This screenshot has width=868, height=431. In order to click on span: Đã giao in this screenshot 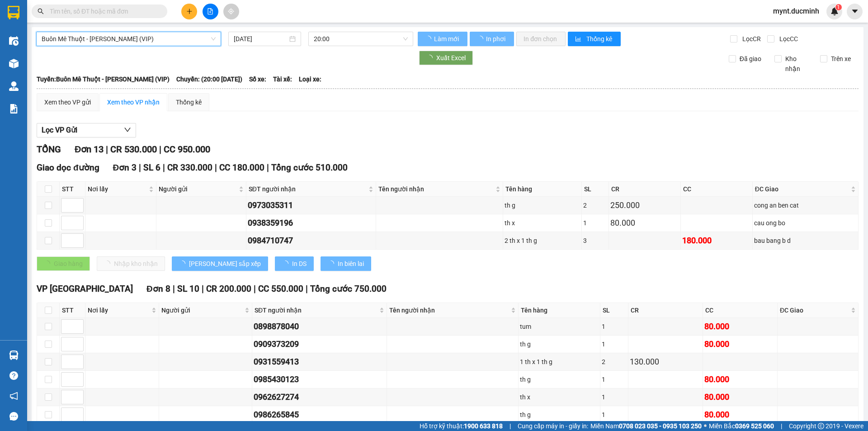, I will do `click(750, 59)`.